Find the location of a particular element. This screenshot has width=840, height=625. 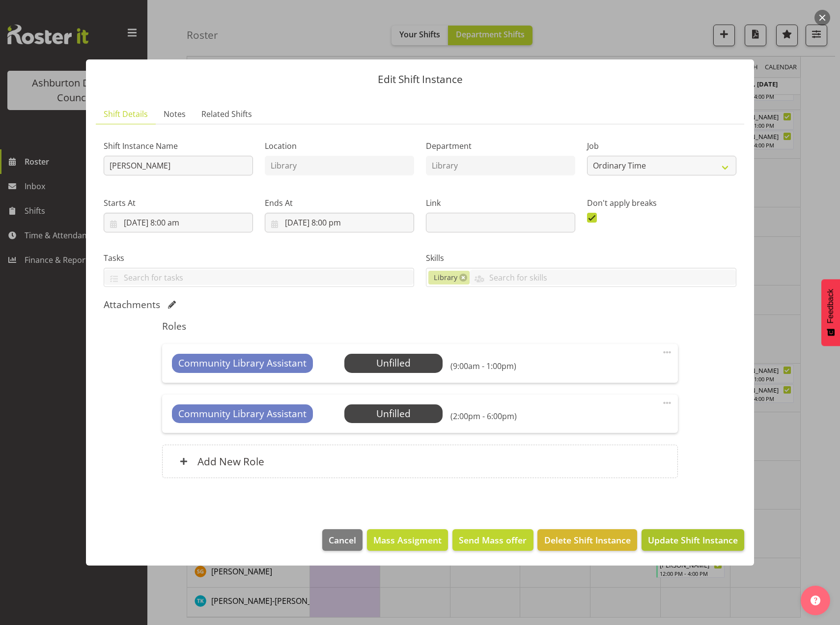

h5: Attachments is located at coordinates (132, 305).